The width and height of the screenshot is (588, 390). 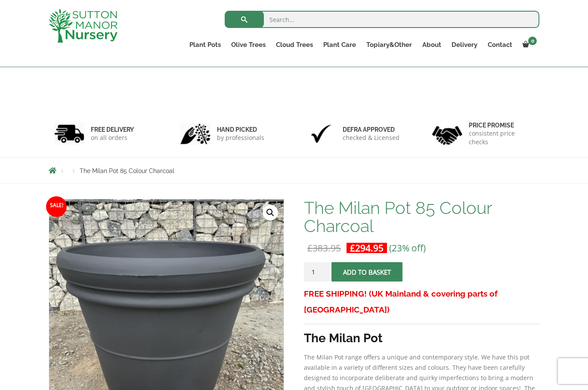 I want to click on a: 0, so click(x=528, y=45).